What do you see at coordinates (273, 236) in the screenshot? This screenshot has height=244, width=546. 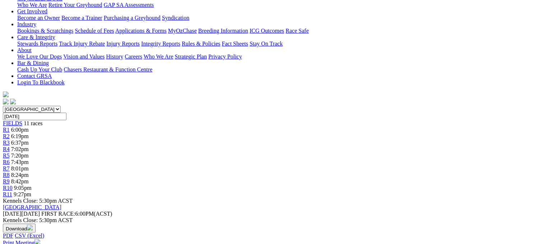 I see `div: Download` at bounding box center [273, 236].